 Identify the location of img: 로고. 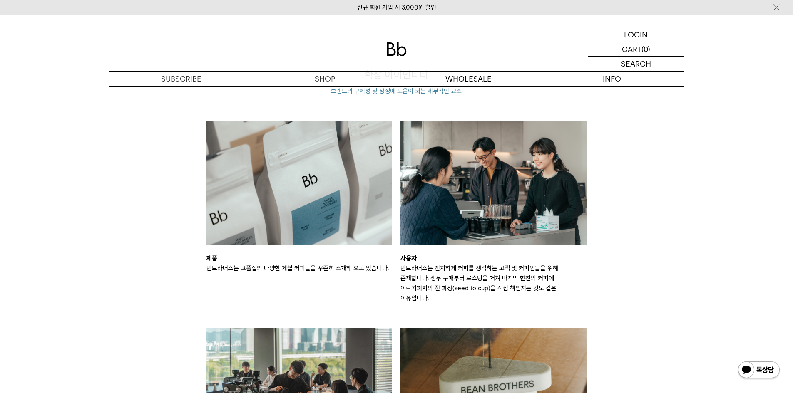
(397, 49).